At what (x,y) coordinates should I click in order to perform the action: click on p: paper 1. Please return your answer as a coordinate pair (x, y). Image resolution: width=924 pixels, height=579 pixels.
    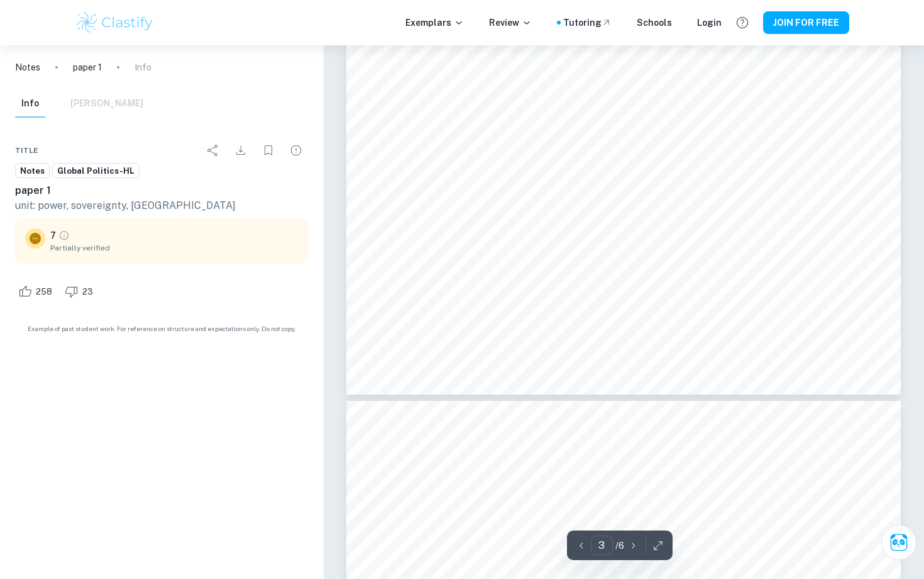
    Looking at the image, I should click on (87, 67).